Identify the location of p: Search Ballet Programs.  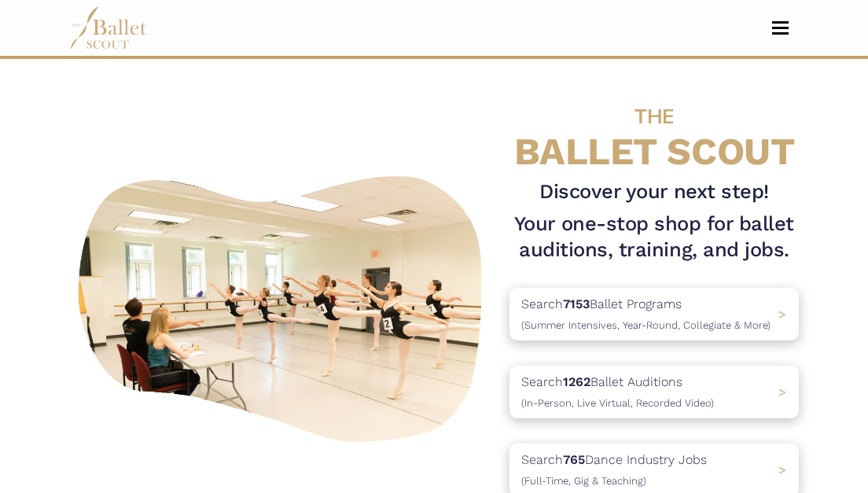
(645, 314).